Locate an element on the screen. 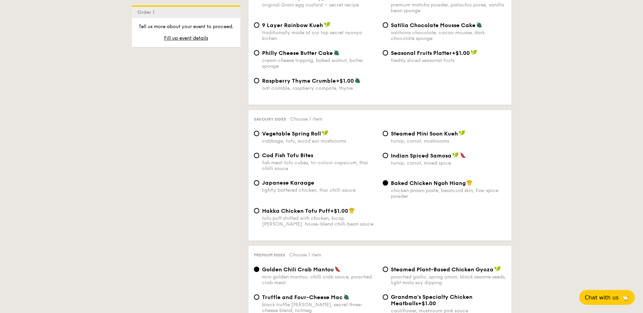 This screenshot has height=313, width=643. input: Indian Spiced Samosaturnip, carrot, mixed spice is located at coordinates (386, 156).